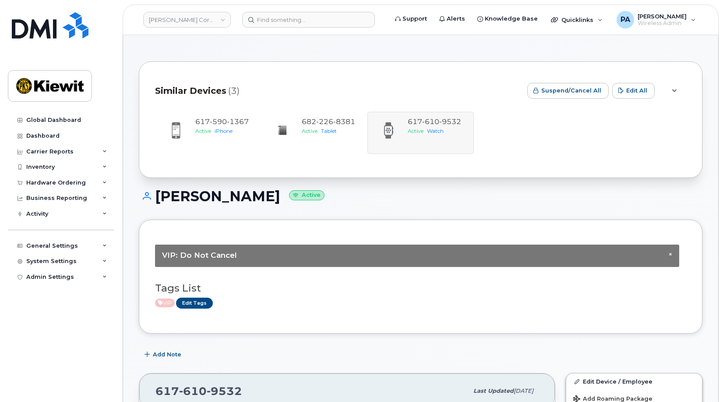  What do you see at coordinates (494, 390) in the screenshot?
I see `span: Last updated` at bounding box center [494, 390].